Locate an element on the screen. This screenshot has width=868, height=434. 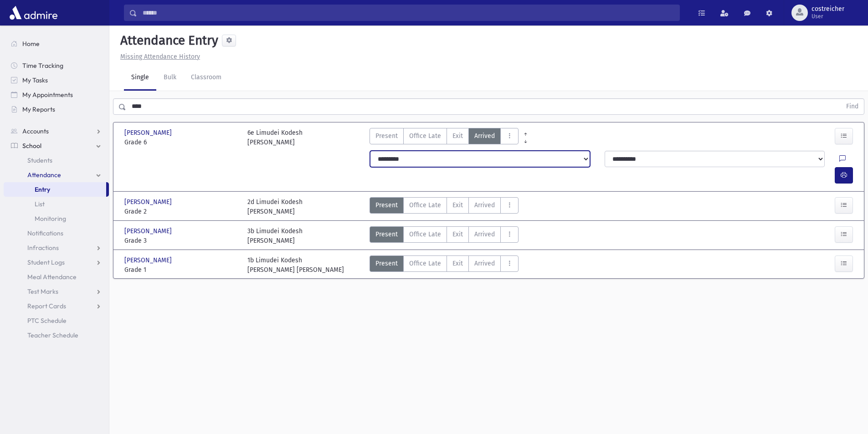
span: Accounts is located at coordinates (35, 131).